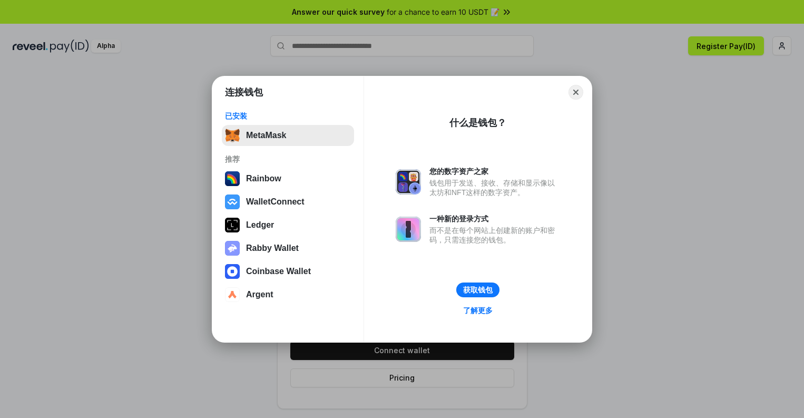 The height and width of the screenshot is (418, 804). I want to click on div: Ledger, so click(260, 225).